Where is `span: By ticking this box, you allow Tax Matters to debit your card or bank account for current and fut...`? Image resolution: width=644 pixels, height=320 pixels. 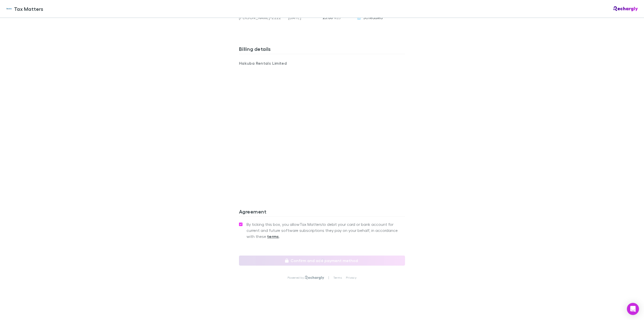
span: By ticking this box, you allow Tax Matters to debit your card or bank account for current and fut... is located at coordinates (326, 230).